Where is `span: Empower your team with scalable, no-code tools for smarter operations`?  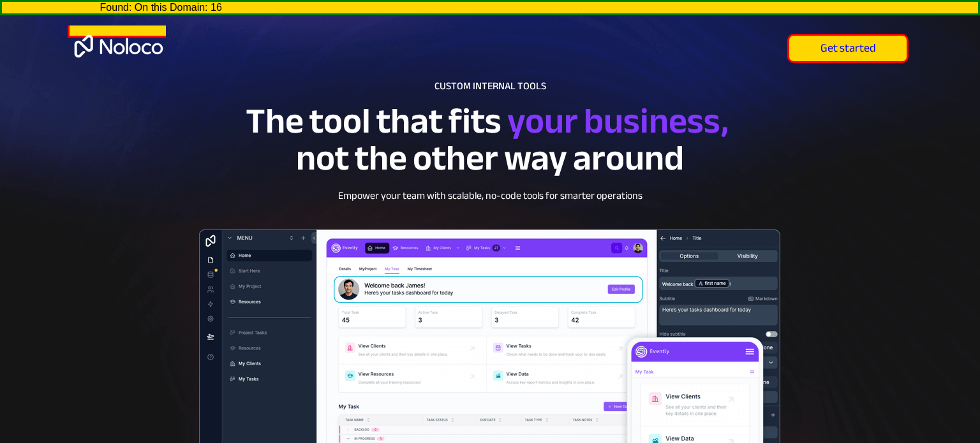
span: Empower your team with scalable, no-code tools for smarter operations is located at coordinates (490, 195).